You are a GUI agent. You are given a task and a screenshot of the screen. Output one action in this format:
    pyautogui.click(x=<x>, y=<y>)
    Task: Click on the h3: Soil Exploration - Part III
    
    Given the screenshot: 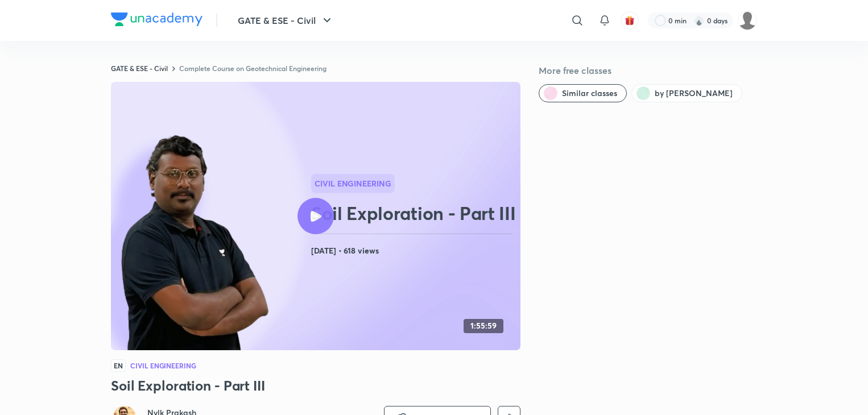 What is the action you would take?
    pyautogui.click(x=316, y=386)
    